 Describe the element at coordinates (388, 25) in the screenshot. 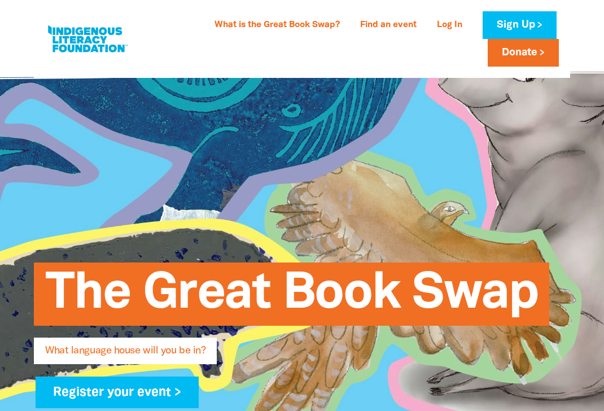

I see `a: Find an event` at that location.